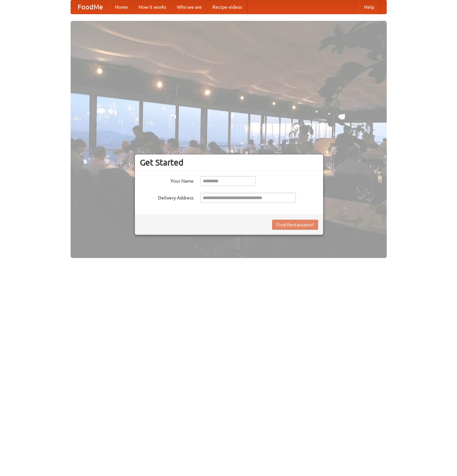 The width and height of the screenshot is (457, 476). Describe the element at coordinates (369, 7) in the screenshot. I see `a: Help` at that location.